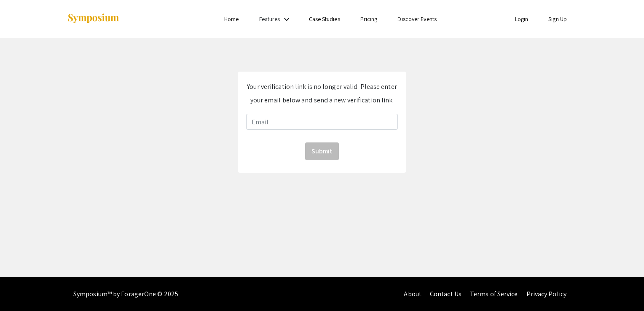  Describe the element at coordinates (369, 19) in the screenshot. I see `a: Pricing` at that location.